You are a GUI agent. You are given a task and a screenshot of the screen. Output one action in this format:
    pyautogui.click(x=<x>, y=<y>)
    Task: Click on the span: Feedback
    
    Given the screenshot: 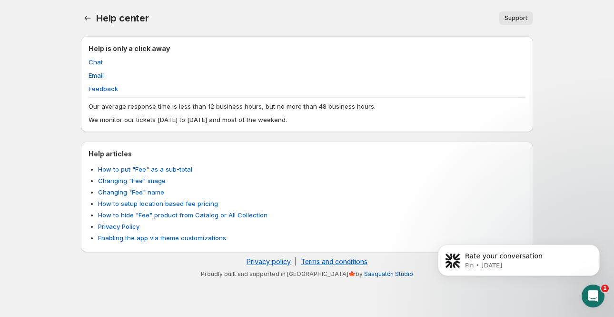 What is the action you would take?
    pyautogui.click(x=103, y=89)
    